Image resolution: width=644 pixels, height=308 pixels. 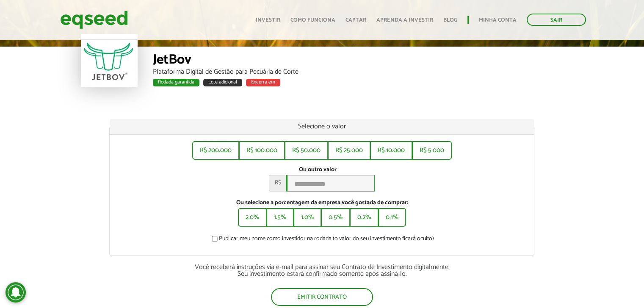 I want to click on a: Como funciona, so click(x=313, y=20).